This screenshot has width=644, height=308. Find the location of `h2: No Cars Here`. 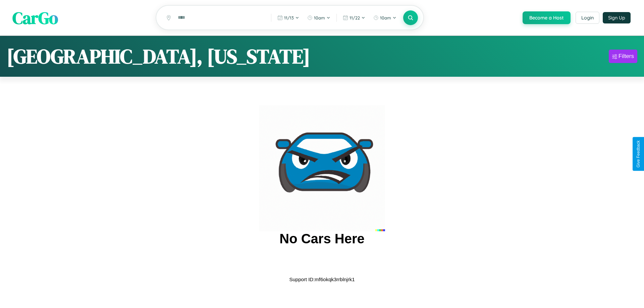

h2: No Cars Here is located at coordinates (321, 239).